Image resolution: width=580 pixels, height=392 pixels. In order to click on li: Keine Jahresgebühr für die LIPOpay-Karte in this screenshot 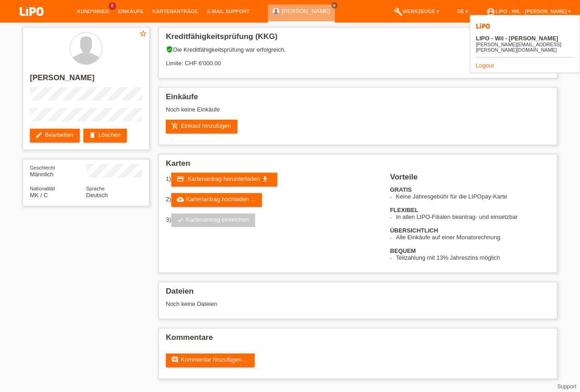, I will do `click(474, 196)`.